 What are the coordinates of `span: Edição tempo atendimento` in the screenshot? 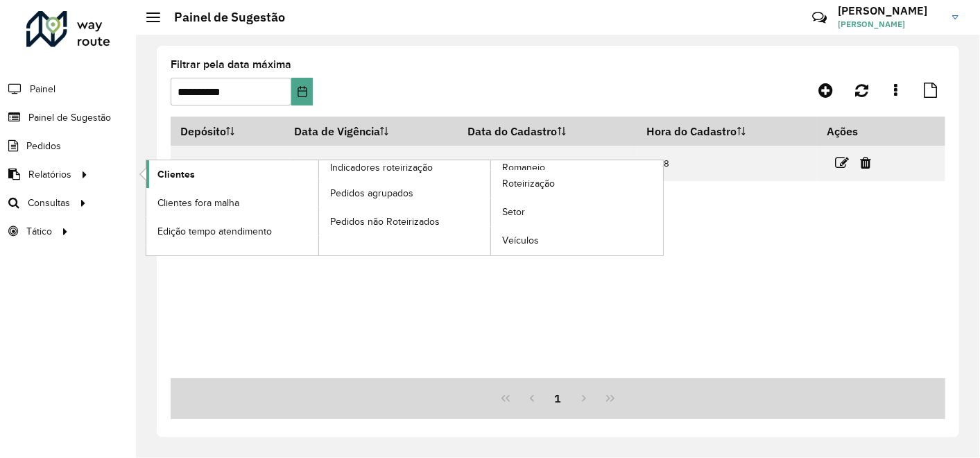 It's located at (214, 231).